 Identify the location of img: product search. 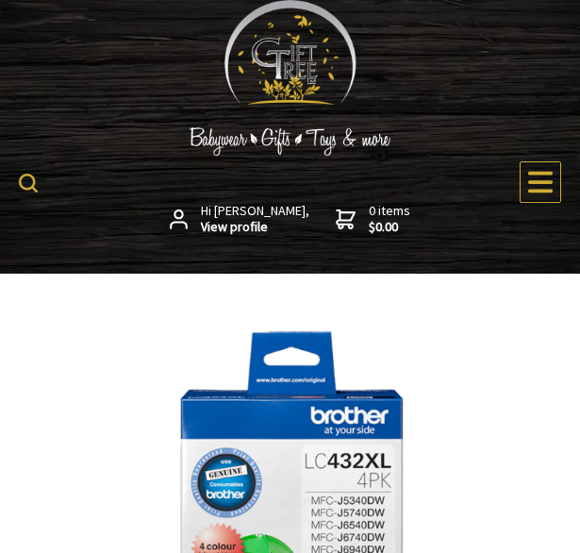
(28, 183).